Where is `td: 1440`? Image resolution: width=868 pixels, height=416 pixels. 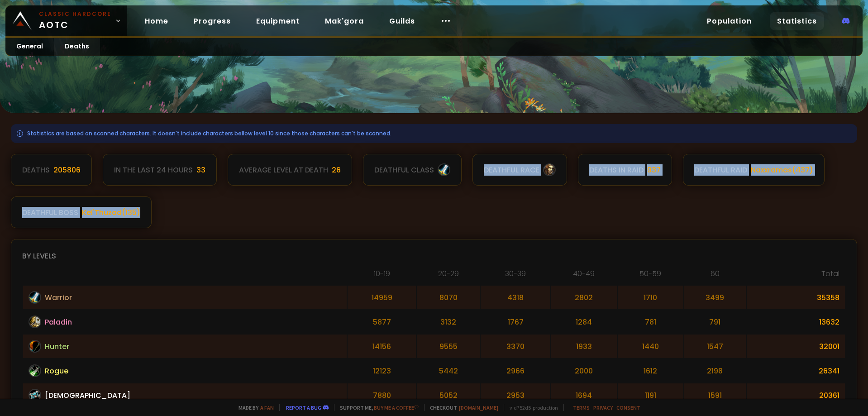 td: 1440 is located at coordinates (651, 347).